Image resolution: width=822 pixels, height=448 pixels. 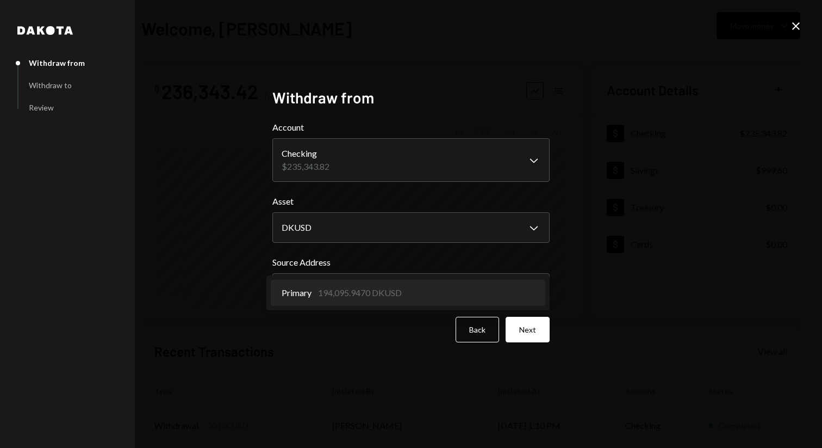 What do you see at coordinates (411, 160) in the screenshot?
I see `button: Account` at bounding box center [411, 160].